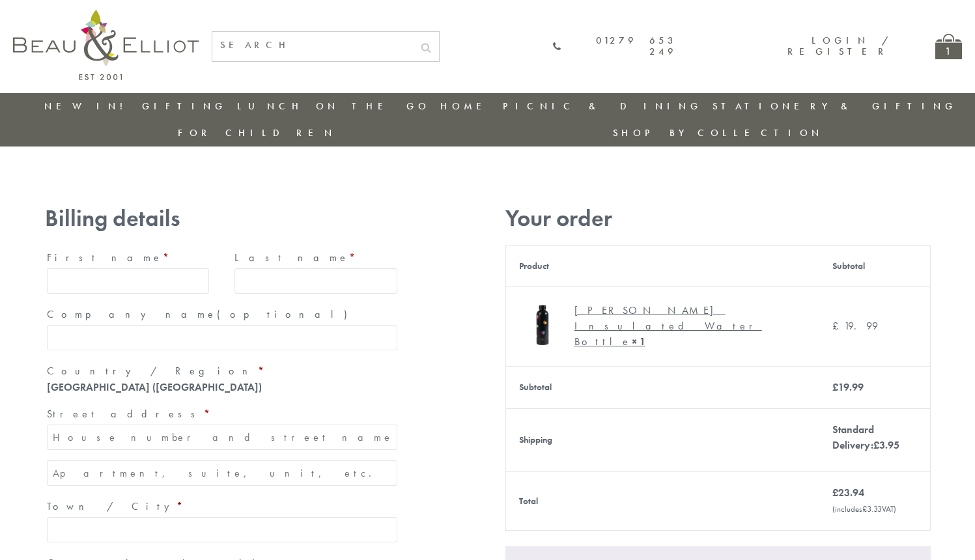 Image resolution: width=975 pixels, height=560 pixels. Describe the element at coordinates (128, 258) in the screenshot. I see `label: First name` at that location.